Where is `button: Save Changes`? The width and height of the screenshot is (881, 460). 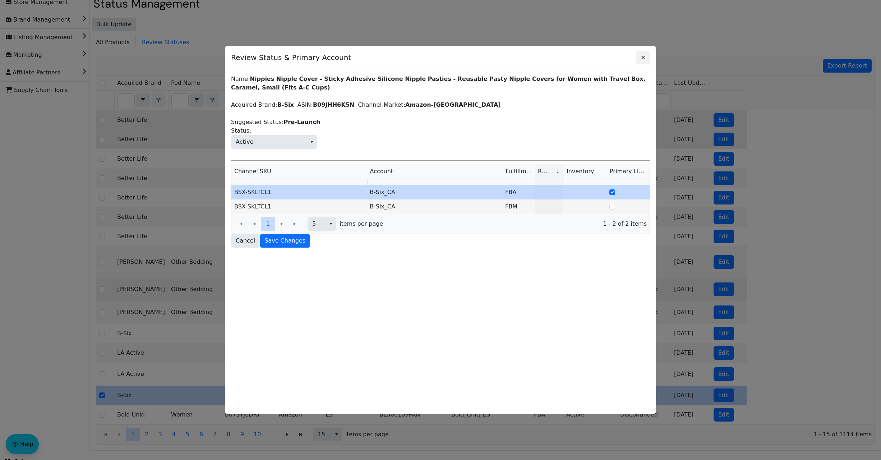 button: Save Changes is located at coordinates (285, 241).